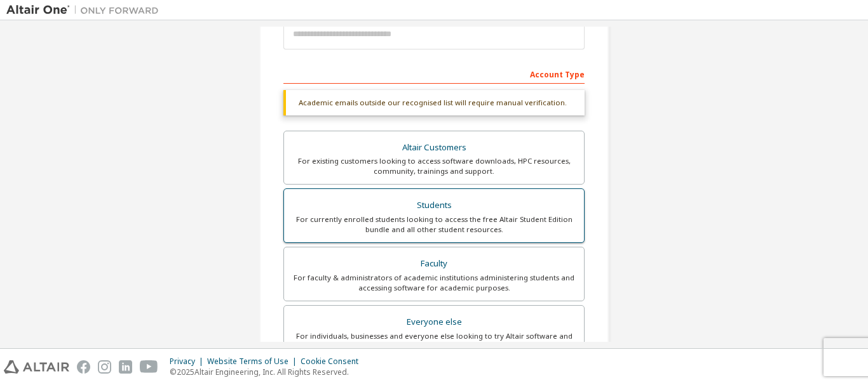 Image resolution: width=868 pixels, height=385 pixels. Describe the element at coordinates (268, 372) in the screenshot. I see `p: © 2025 Altair Engineering, Inc. All Rights Reserved.` at that location.